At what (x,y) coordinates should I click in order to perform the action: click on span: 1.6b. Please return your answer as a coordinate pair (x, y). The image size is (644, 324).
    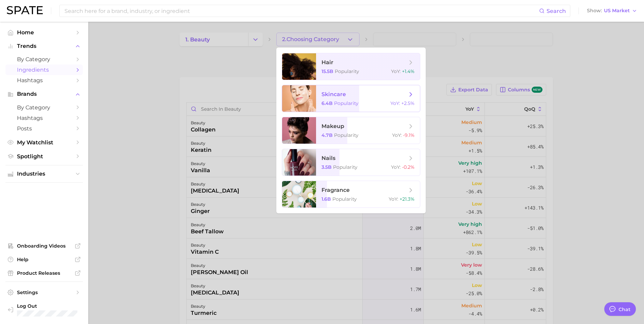
    Looking at the image, I should click on (326, 199).